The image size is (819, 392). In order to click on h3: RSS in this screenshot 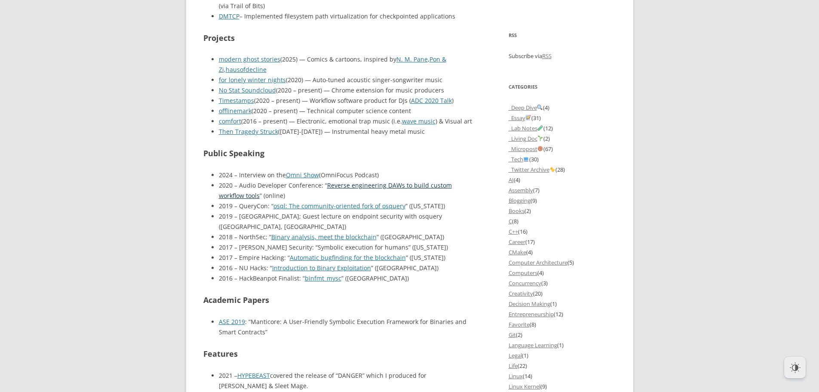, I will do `click(562, 35)`.